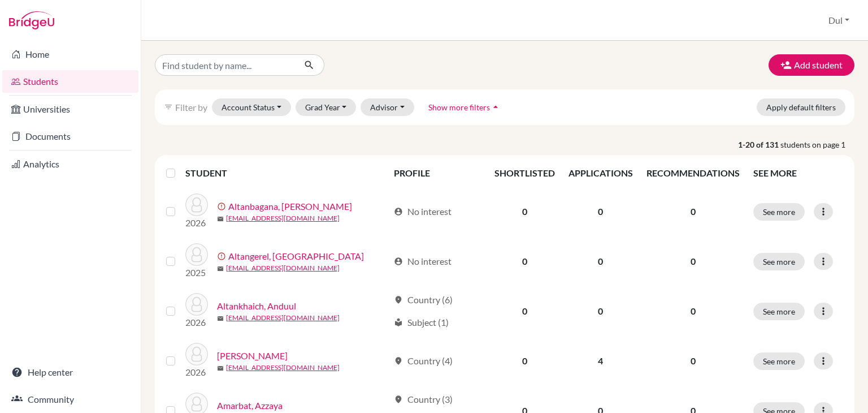 This screenshot has height=413, width=868. Describe the element at coordinates (812, 65) in the screenshot. I see `button: Add student` at that location.